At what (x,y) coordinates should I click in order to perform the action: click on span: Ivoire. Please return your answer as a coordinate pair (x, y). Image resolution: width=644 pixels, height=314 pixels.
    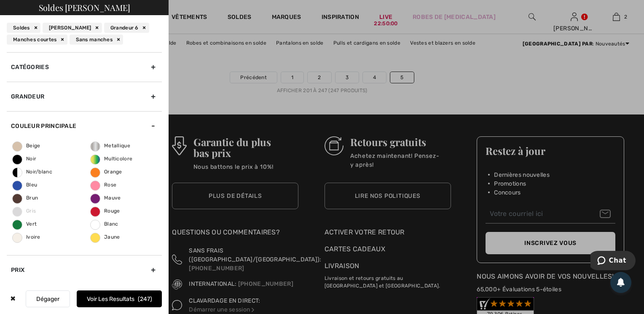
    Looking at the image, I should click on (27, 237).